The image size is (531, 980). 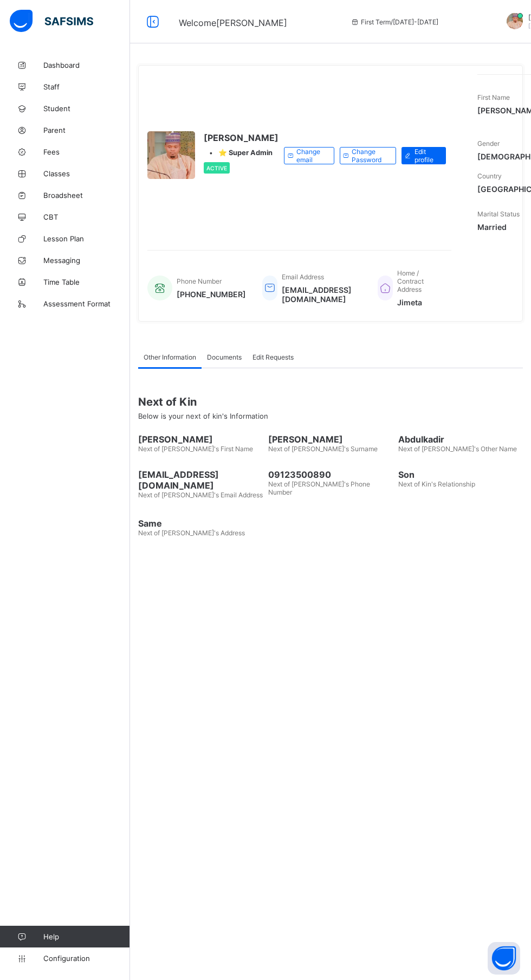 I want to click on span: Dashboard, so click(x=87, y=65).